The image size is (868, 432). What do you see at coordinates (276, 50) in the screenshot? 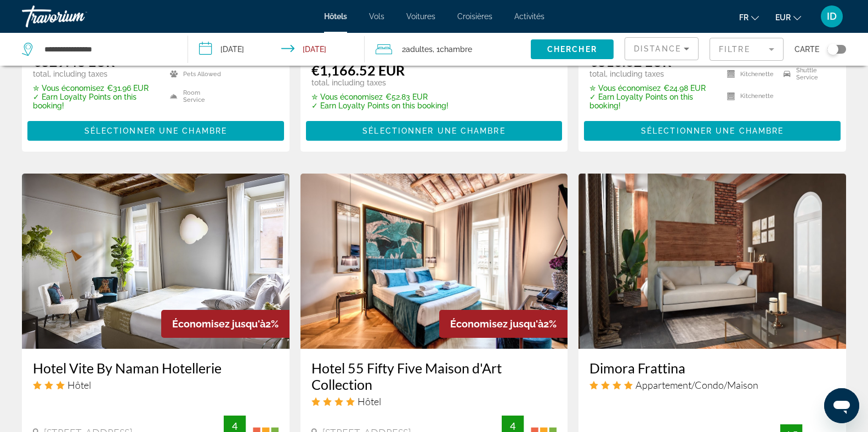
I see `button: Check-in date: Oct 2, 2025 Check-out date: Oct 6, 2025` at bounding box center [276, 50].